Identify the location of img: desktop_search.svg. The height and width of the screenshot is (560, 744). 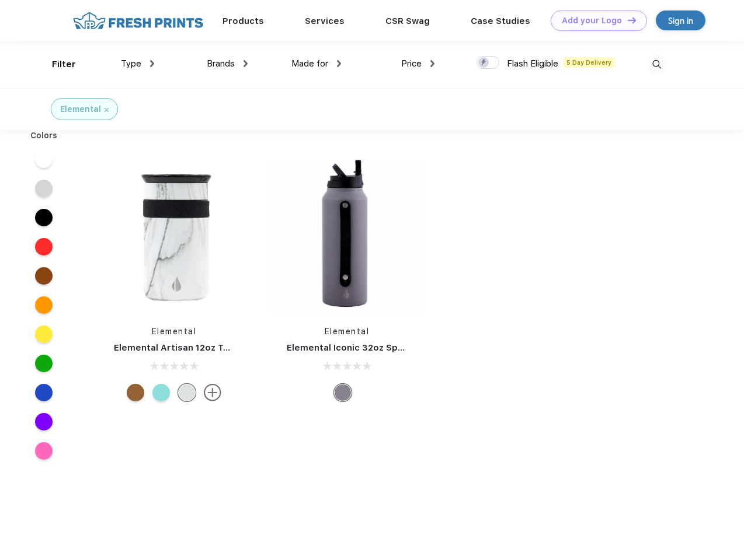
(656, 64).